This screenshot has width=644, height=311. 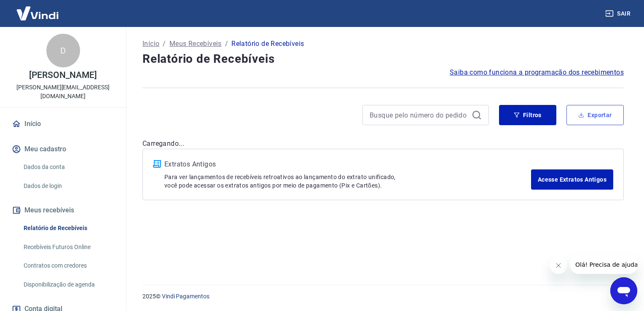 I want to click on p: Início, so click(x=151, y=44).